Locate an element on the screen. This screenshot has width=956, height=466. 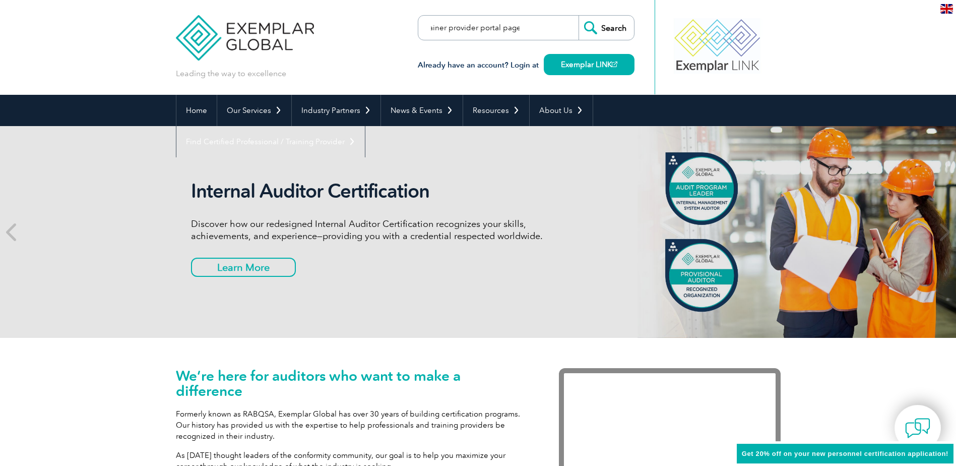
a: About Us is located at coordinates (561, 110).